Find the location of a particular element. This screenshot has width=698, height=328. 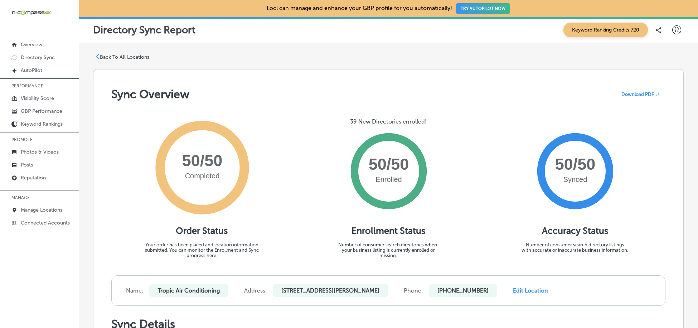

img: 660ab0bf-5cc7-4cb8-ba1c-48b5ae0f18e60NCTV_CLogo_TV_Black_-500x88.png is located at coordinates (31, 13).